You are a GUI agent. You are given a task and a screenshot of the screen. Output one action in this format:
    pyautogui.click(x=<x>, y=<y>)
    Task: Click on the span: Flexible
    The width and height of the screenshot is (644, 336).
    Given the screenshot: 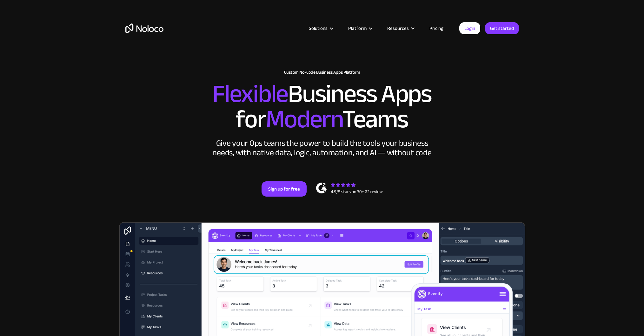 What is the action you would take?
    pyautogui.click(x=250, y=94)
    